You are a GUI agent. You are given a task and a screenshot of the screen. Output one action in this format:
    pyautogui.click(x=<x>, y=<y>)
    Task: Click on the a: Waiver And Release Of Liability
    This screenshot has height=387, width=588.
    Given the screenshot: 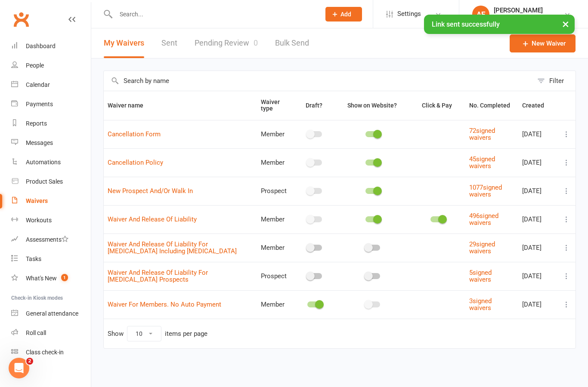 What is the action you would take?
    pyautogui.click(x=152, y=220)
    